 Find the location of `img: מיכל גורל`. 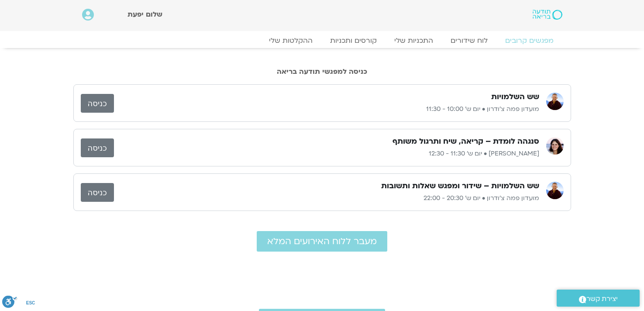

img: מיכל גורל is located at coordinates (555, 146).